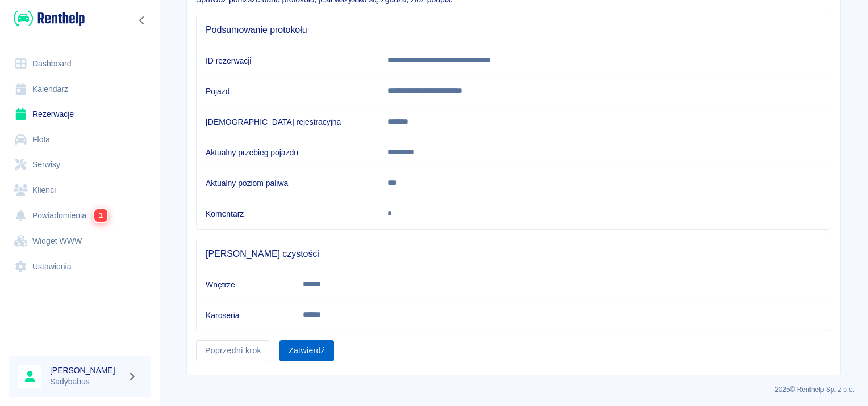 The height and width of the screenshot is (406, 868). Describe the element at coordinates (80, 89) in the screenshot. I see `a: Kalendarz` at that location.